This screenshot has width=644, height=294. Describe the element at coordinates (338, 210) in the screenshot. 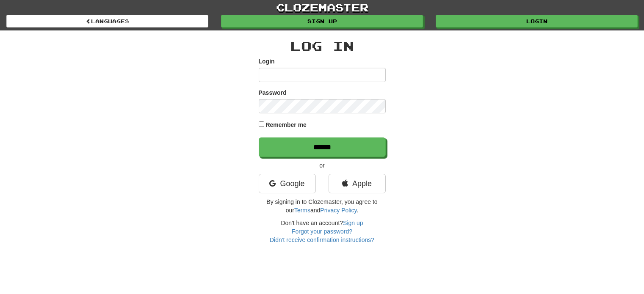

I see `a: Privacy Policy` at that location.